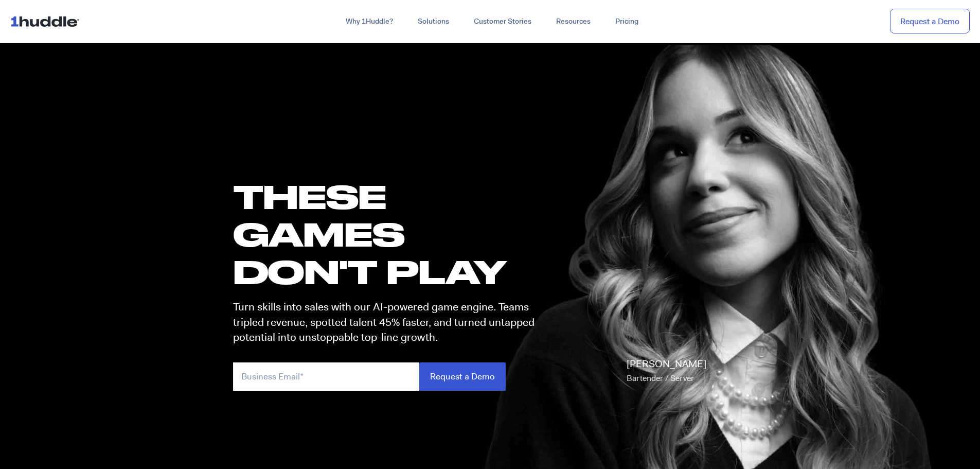  What do you see at coordinates (502, 22) in the screenshot?
I see `a: Customer Stories` at bounding box center [502, 22].